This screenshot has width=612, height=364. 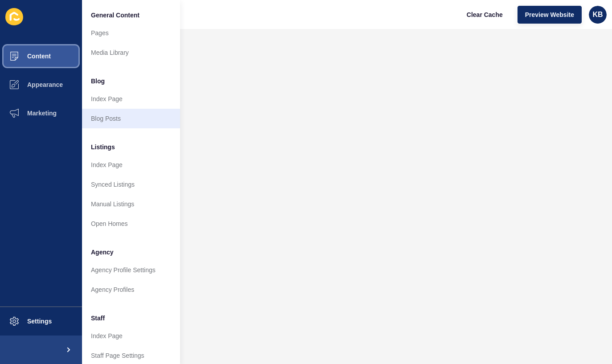 What do you see at coordinates (98, 81) in the screenshot?
I see `span: Blog` at bounding box center [98, 81].